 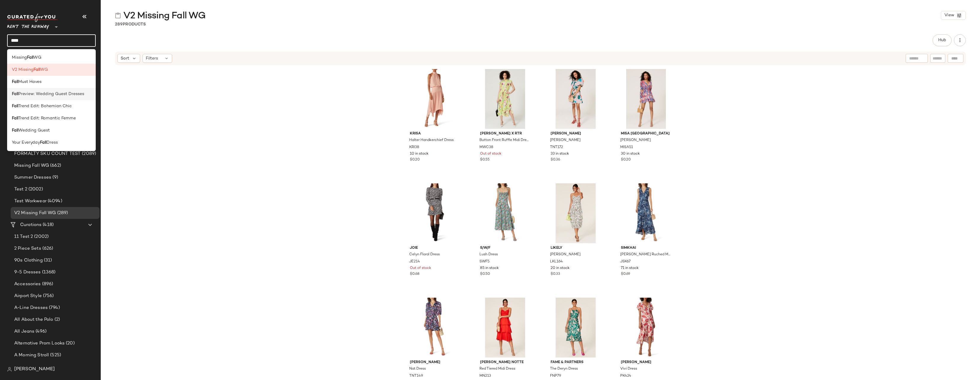 I want to click on span: 20 in stock, so click(x=560, y=269).